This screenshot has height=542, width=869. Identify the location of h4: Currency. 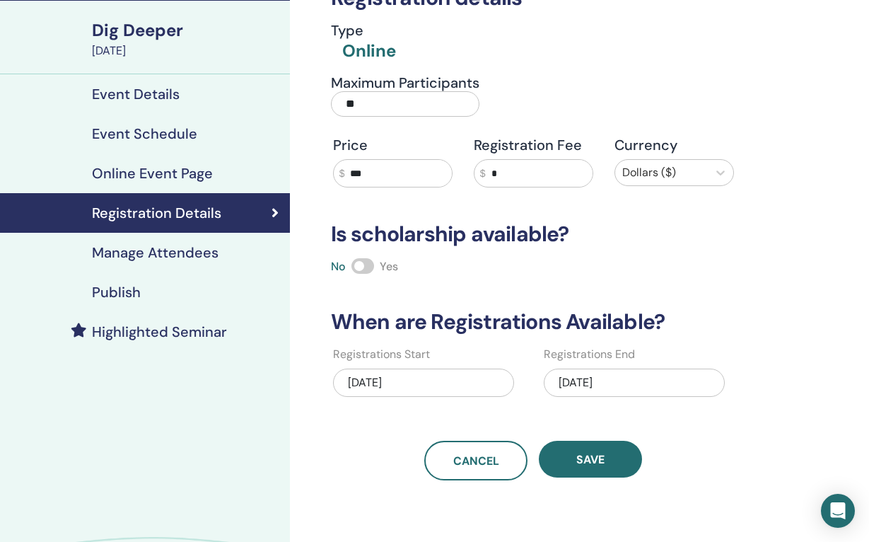
(674, 145).